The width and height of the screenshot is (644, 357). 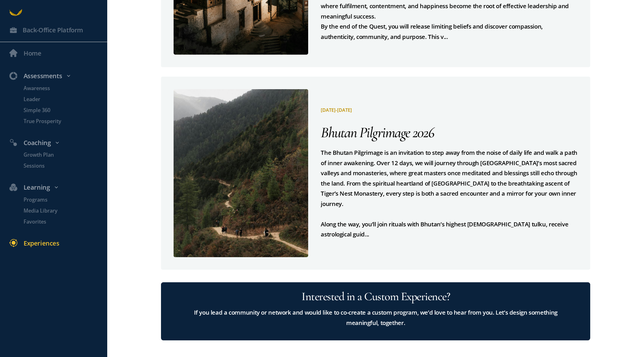 I want to click on div: Experiences, so click(x=42, y=243).